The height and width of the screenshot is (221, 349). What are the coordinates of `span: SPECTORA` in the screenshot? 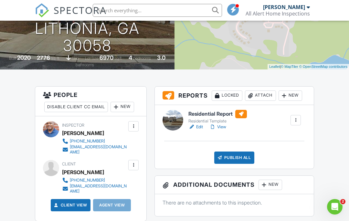 It's located at (80, 10).